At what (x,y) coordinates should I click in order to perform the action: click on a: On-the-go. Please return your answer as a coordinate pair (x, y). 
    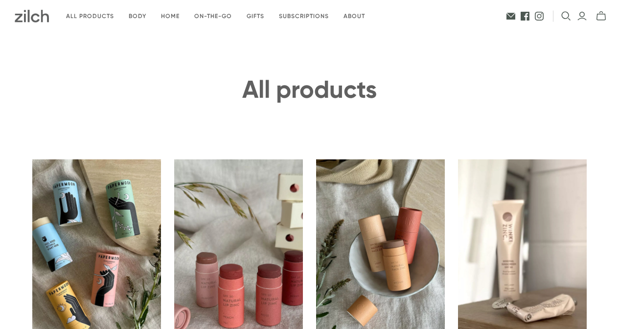
    Looking at the image, I should click on (213, 16).